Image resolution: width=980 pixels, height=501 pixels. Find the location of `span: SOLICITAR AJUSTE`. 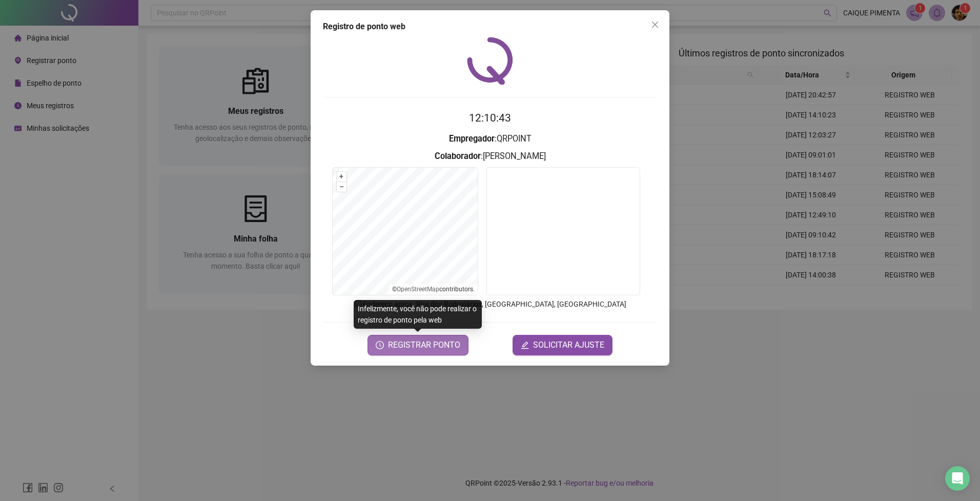

span: SOLICITAR AJUSTE is located at coordinates (568, 345).